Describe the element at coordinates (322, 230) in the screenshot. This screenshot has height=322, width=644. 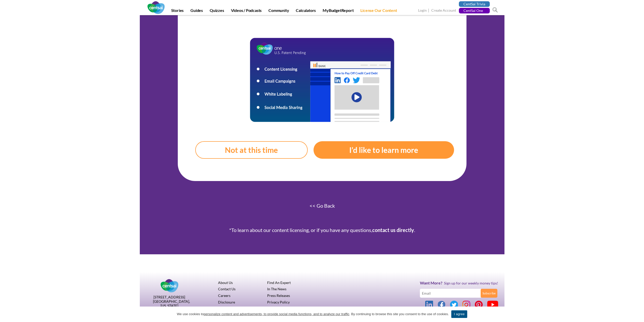
I see `p: *To learn about our content licensing, or if you have any questions, .` at that location.